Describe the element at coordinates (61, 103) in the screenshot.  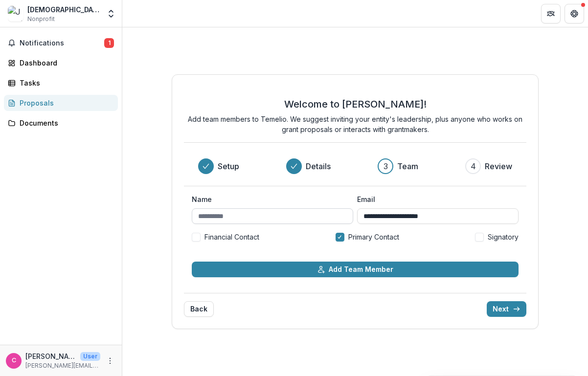
I see `a: Proposals` at that location.